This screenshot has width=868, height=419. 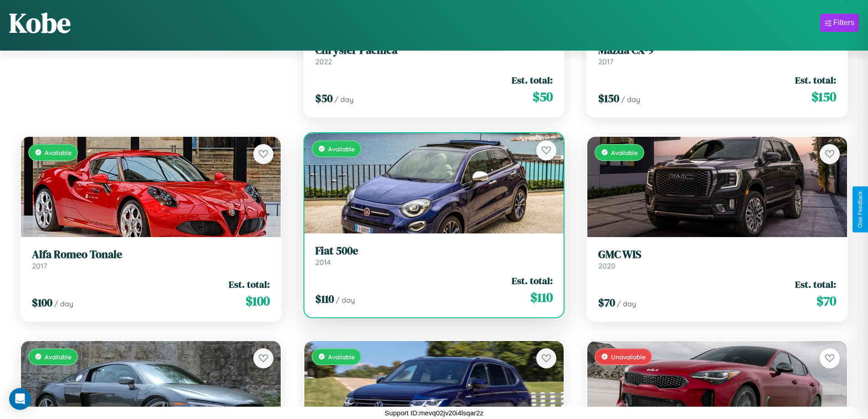 I want to click on h3: Chrysler Pacifica, so click(x=434, y=50).